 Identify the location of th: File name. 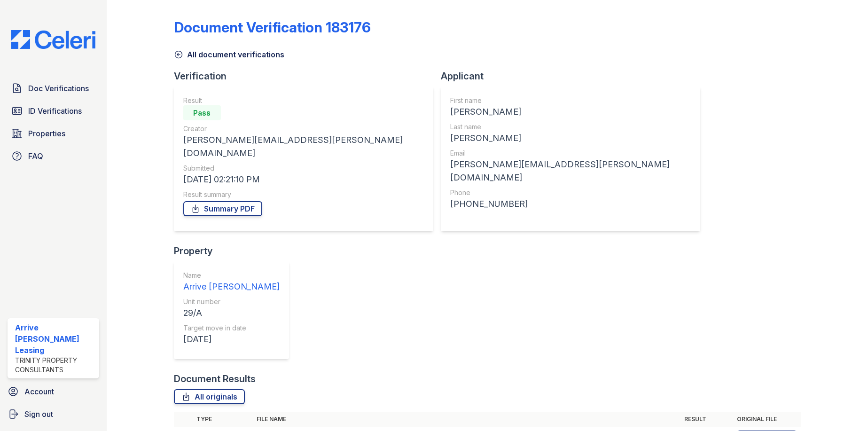
(467, 420).